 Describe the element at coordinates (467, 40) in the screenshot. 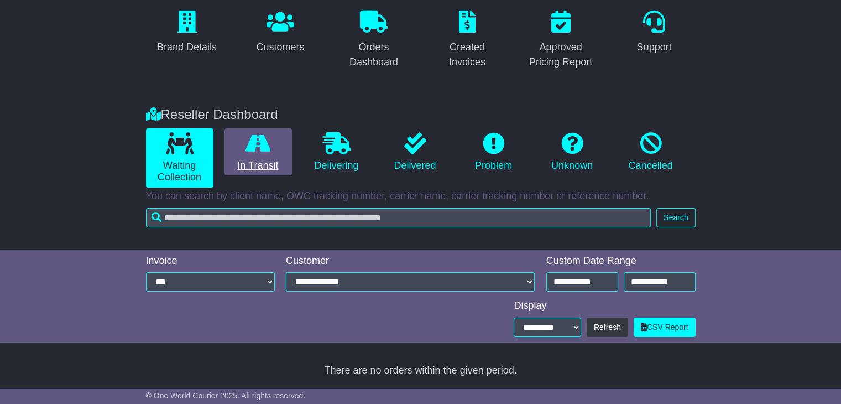

I see `a: Created Invoices` at that location.